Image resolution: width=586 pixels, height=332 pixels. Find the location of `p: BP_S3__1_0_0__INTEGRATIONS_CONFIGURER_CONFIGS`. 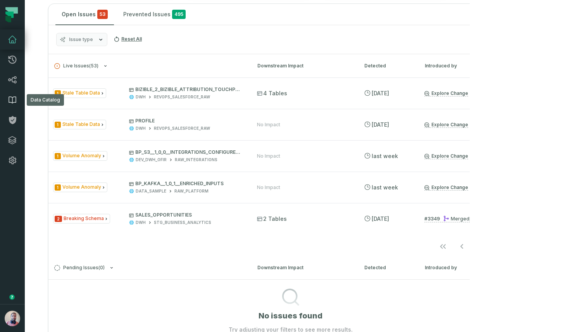

p: BP_S3__1_0_0__INTEGRATIONS_CONFIGURER_CONFIGS is located at coordinates (186, 152).